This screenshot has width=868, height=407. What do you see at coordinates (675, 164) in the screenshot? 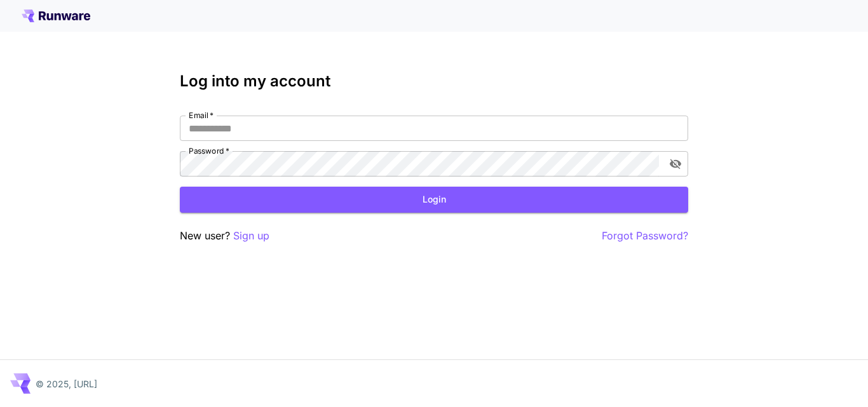
I see `button: toggle password visibility` at bounding box center [675, 164].